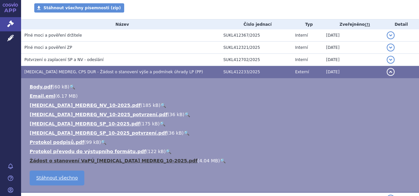 Image resolution: width=419 pixels, height=196 pixels. Describe the element at coordinates (82, 8) in the screenshot. I see `span: Stáhnout všechny písemnosti (zip)` at that location.